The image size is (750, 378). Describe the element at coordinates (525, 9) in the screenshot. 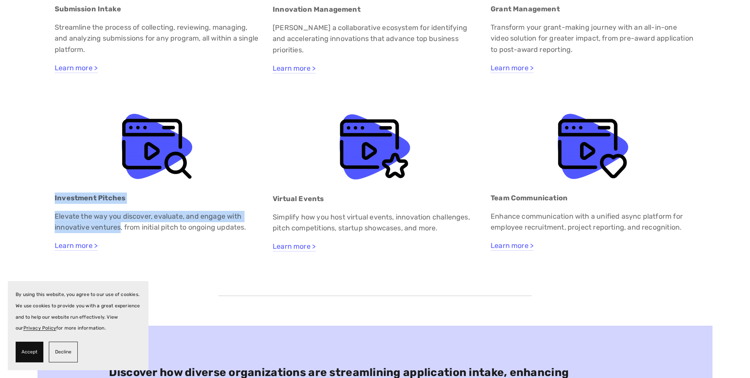

I see `strong: Grant Management` at that location.